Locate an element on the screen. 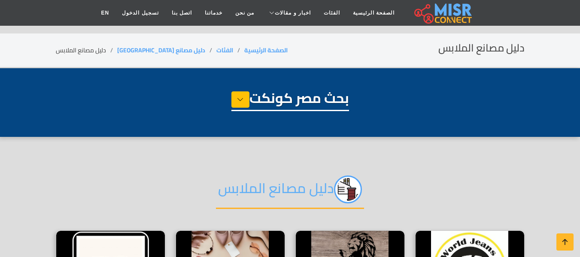  li: دليل مصانع الملابس is located at coordinates (86, 50).